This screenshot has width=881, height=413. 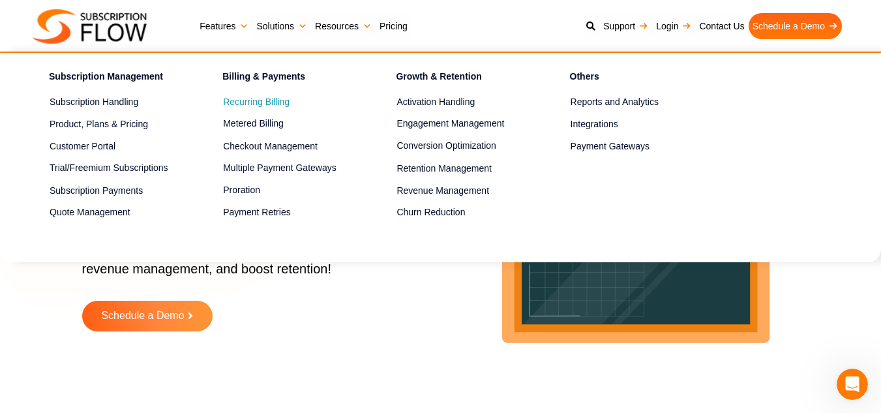 I want to click on a: Integrations, so click(x=634, y=124).